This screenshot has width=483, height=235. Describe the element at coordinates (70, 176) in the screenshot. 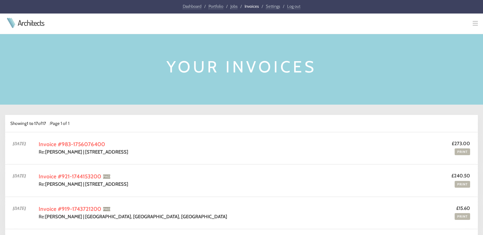

I see `a: Invoice #921-1744153200` at that location.